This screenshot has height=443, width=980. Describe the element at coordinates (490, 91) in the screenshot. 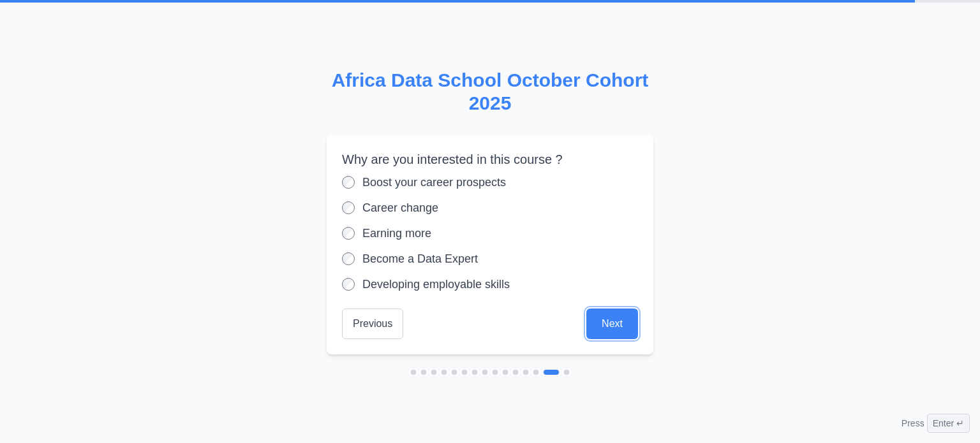

I see `h2: Africa Data School October Cohort 2025` at that location.